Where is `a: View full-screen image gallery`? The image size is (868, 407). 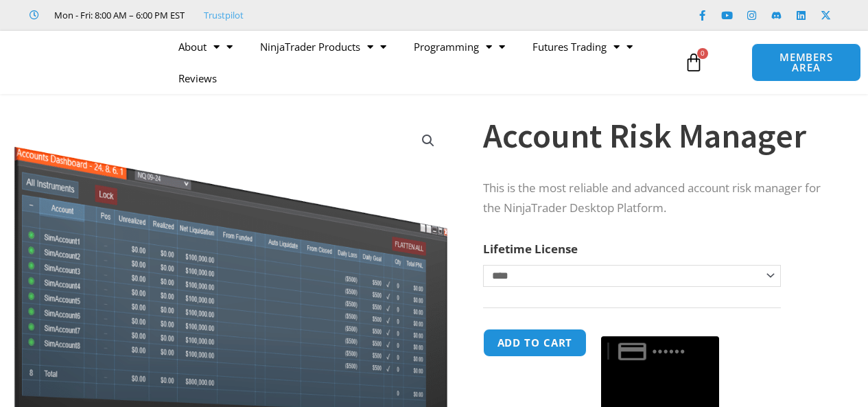
a: View full-screen image gallery is located at coordinates (428, 141).